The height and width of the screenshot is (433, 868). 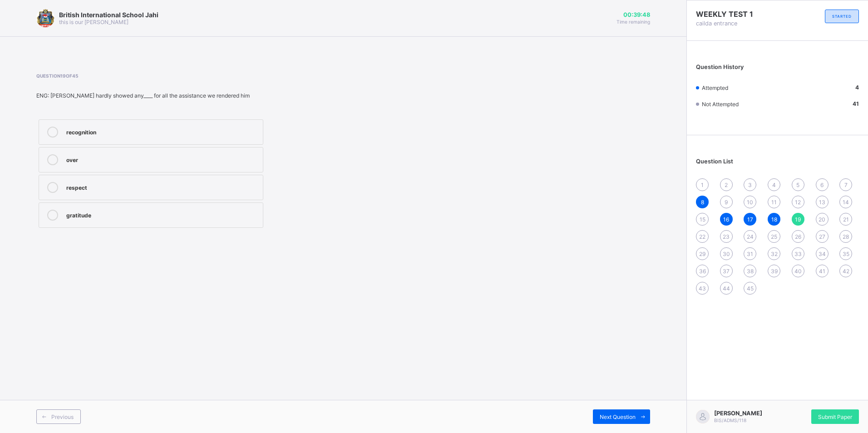 I want to click on span: STARTED, so click(x=842, y=17).